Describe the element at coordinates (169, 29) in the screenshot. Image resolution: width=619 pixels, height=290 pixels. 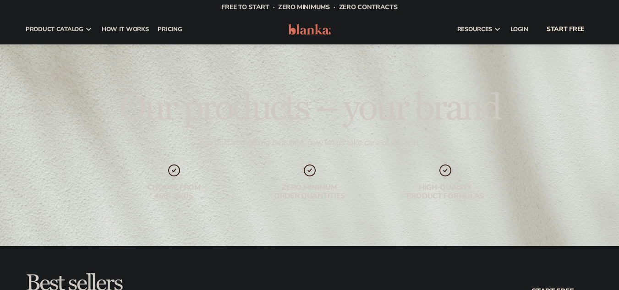
I see `a: pricing` at that location.